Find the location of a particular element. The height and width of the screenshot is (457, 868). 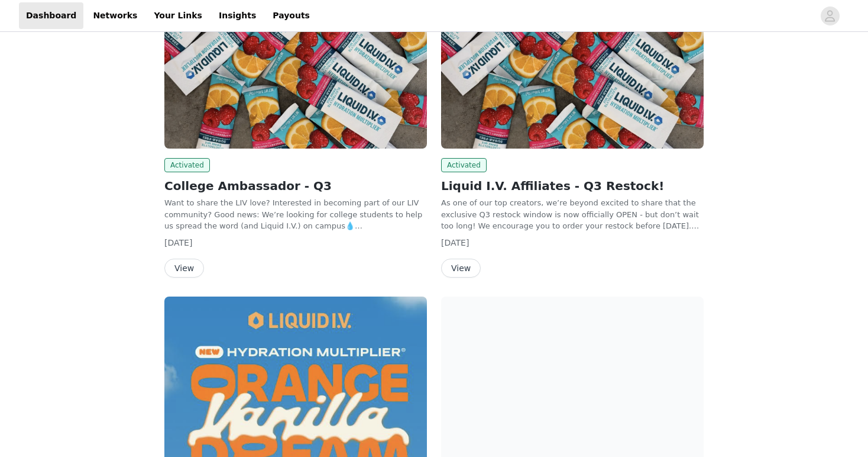

h2: College Ambassador - Q3 is located at coordinates (296, 186).